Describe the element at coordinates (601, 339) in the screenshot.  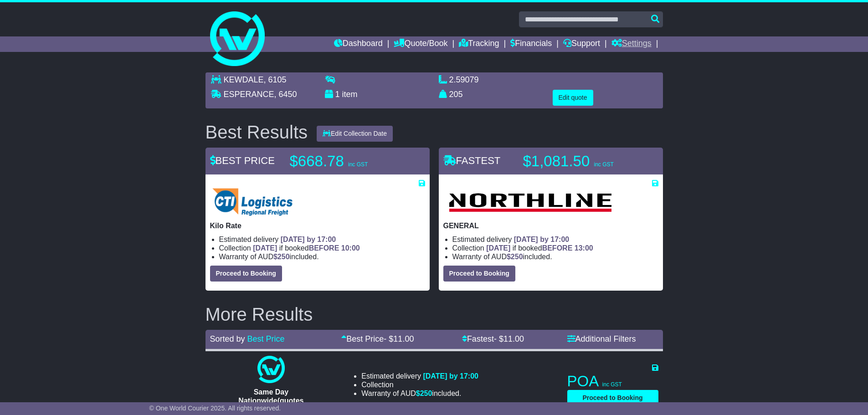
I see `a: Additional Filters` at that location.